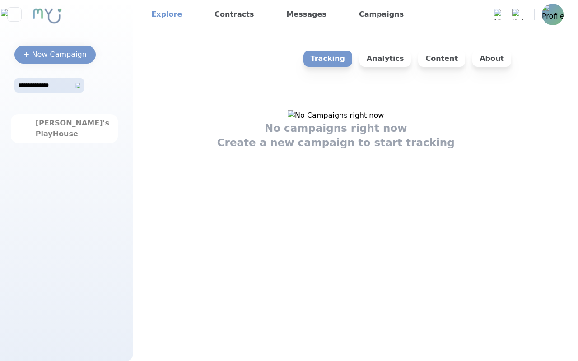 This screenshot has width=578, height=361. I want to click on a: Contracts, so click(234, 14).